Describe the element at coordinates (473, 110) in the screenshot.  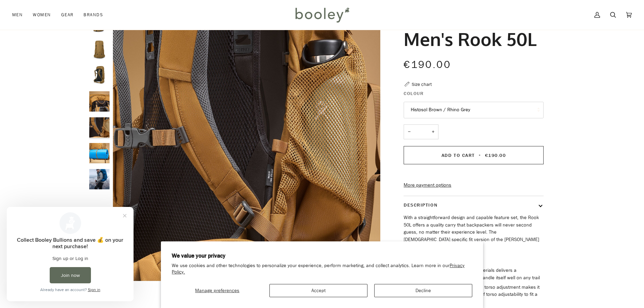
I see `button: Histosol Brown / Rhino Grey` at that location.